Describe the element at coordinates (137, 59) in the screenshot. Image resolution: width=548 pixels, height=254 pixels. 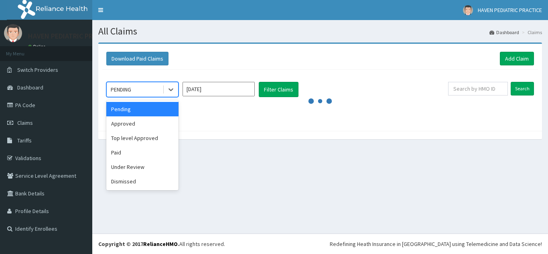
I see `button: Download Paid Claims` at that location.